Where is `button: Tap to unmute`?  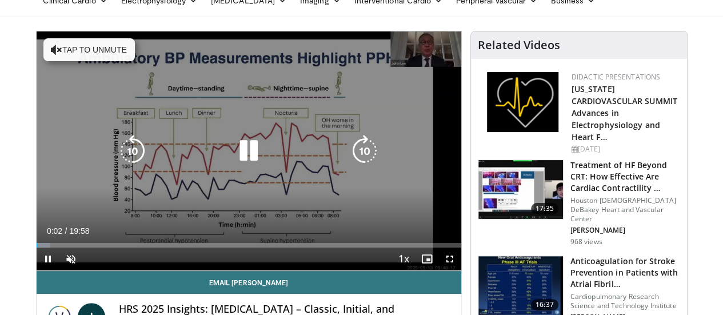 button: Tap to unmute is located at coordinates (89, 50).